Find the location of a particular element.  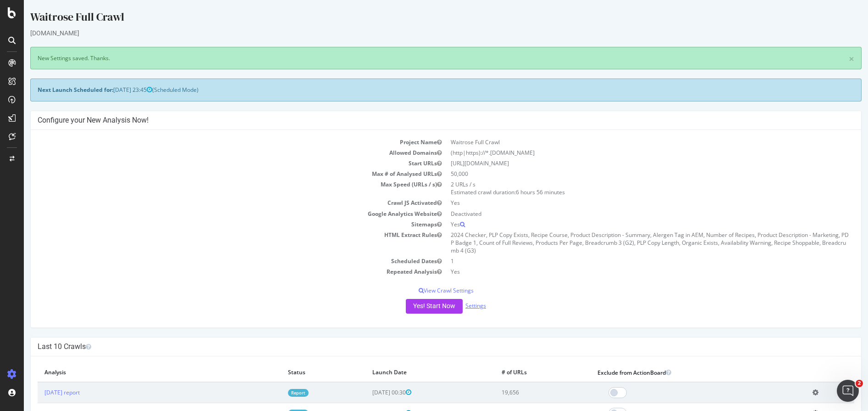

td: 19,656 is located at coordinates (519, 392).